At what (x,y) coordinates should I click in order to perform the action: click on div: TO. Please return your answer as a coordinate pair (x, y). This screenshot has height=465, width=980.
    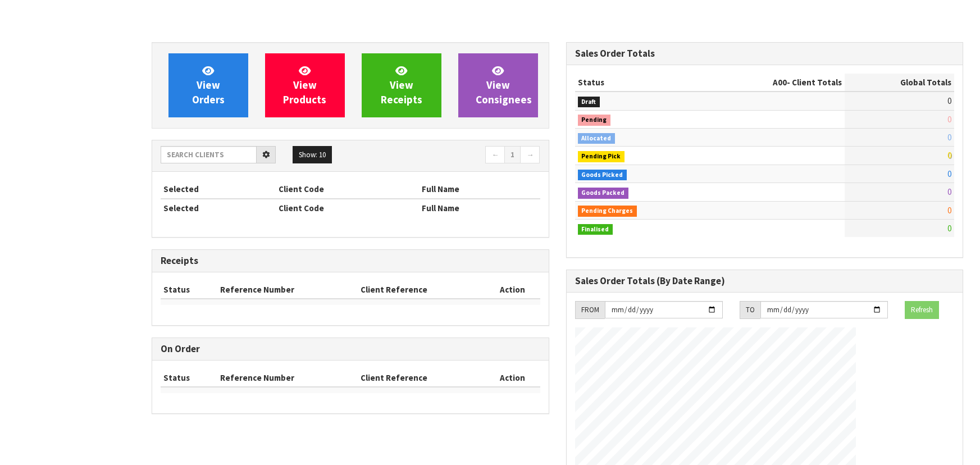
    Looking at the image, I should click on (749, 310).